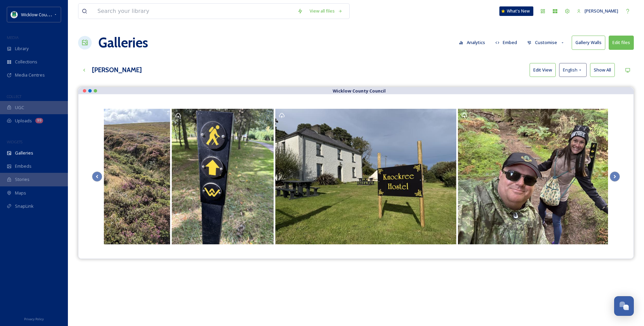 The width and height of the screenshot is (644, 326). Describe the element at coordinates (22, 179) in the screenshot. I see `span: Stories` at that location.